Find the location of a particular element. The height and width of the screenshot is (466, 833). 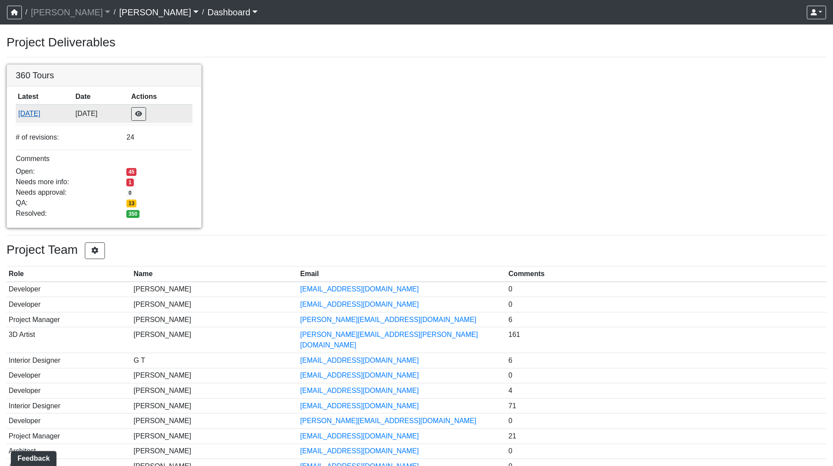

td: 25H8M9A4ggsRZbhQ9FJNRW is located at coordinates (45, 114).